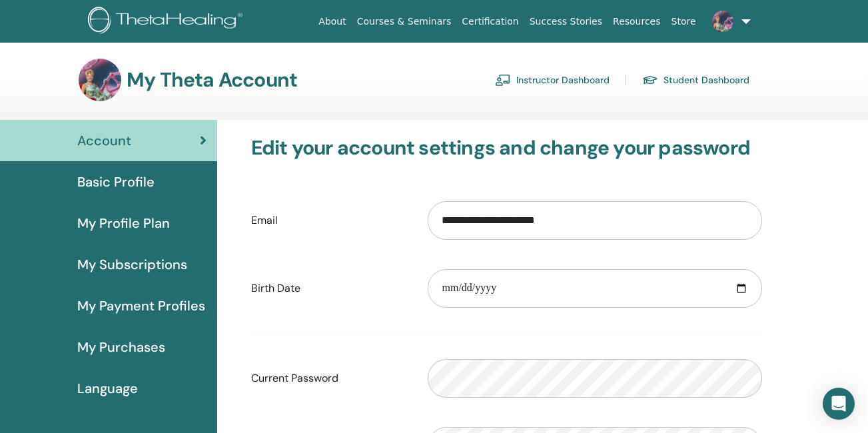  What do you see at coordinates (839, 404) in the screenshot?
I see `div: Open Intercom Messenger` at bounding box center [839, 404].